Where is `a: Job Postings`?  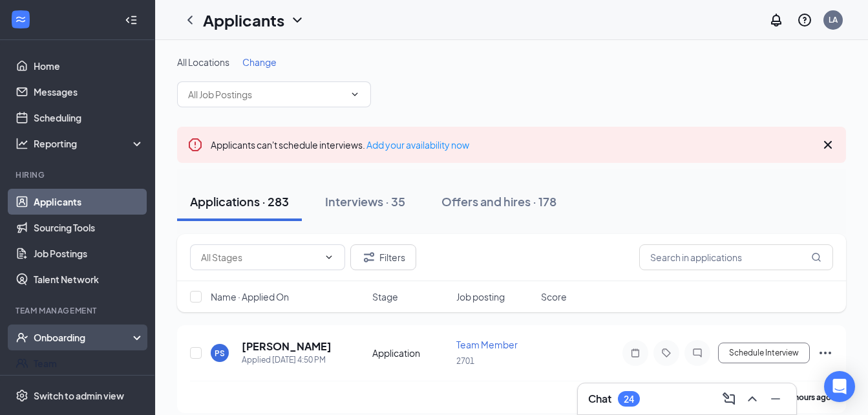
a: Job Postings is located at coordinates (89, 253).